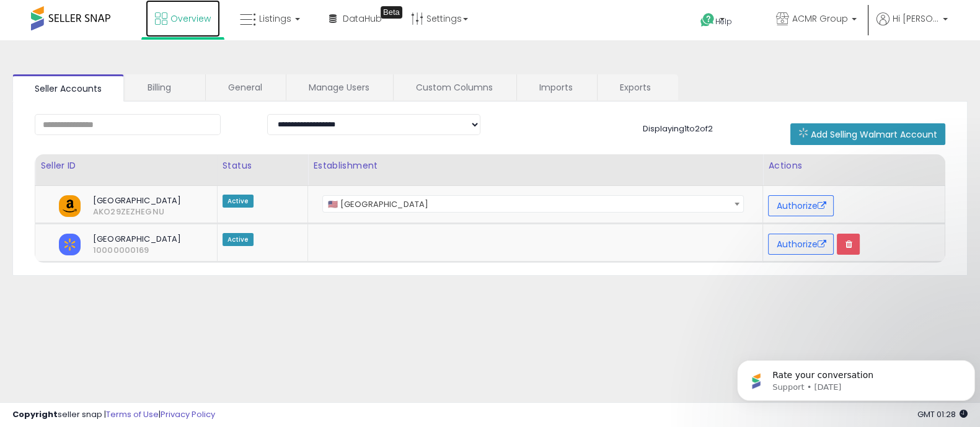 This screenshot has height=427, width=980. Describe the element at coordinates (188, 414) in the screenshot. I see `a: Privacy Policy` at that location.